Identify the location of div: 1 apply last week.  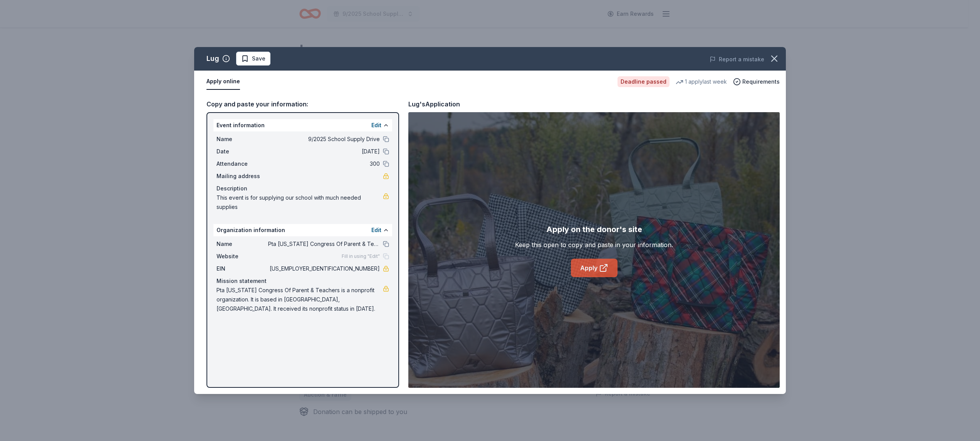
(701, 82).